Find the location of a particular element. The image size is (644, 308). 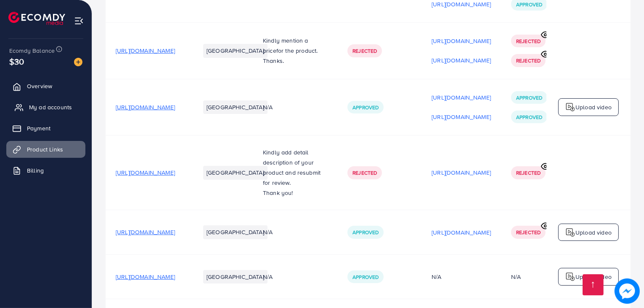

p: Kindly add detail description of your product and resubmit for review. is located at coordinates (295, 167).